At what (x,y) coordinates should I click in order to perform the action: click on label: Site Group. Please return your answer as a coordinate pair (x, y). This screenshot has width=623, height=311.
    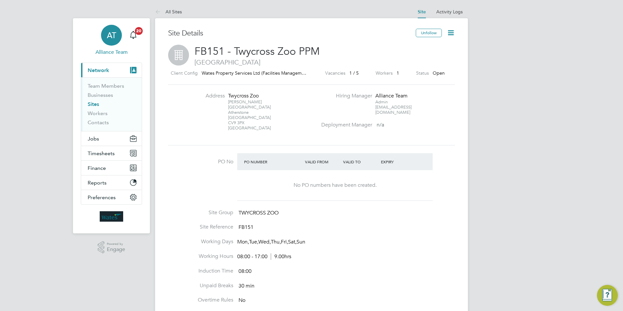
    Looking at the image, I should click on (201, 212).